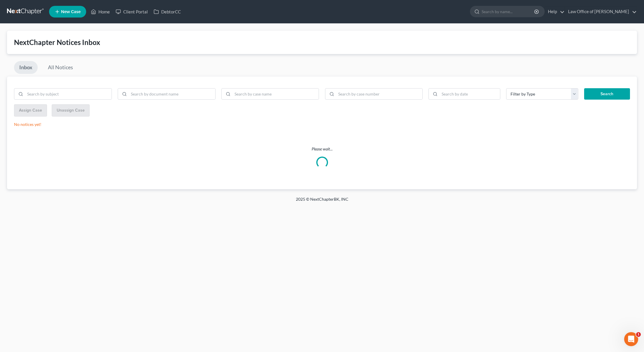 This screenshot has height=352, width=644. I want to click on input: Search by case name, so click(275, 94).